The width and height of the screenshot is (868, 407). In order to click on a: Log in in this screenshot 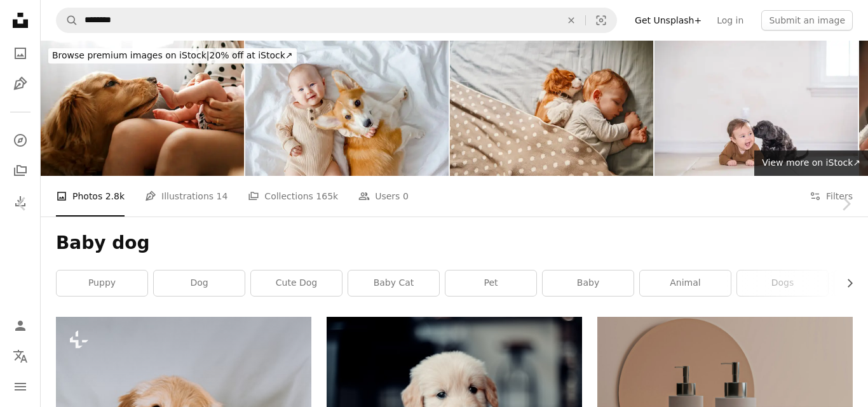, I will do `click(731, 20)`.